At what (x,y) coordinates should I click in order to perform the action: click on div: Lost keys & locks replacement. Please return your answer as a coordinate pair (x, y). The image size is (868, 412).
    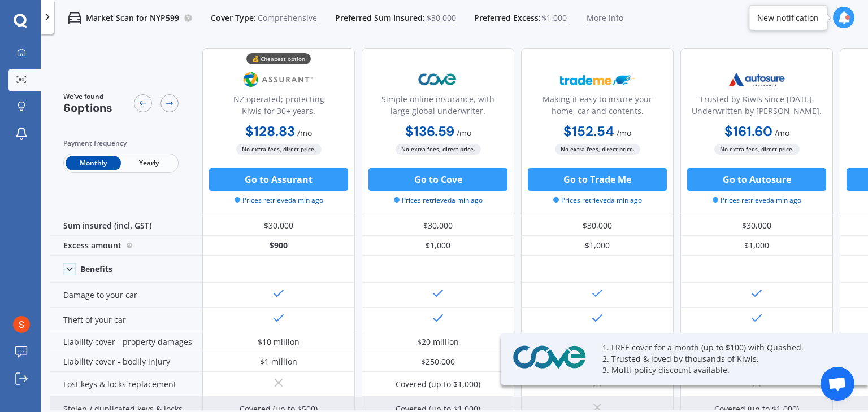
    Looking at the image, I should click on (126, 385).